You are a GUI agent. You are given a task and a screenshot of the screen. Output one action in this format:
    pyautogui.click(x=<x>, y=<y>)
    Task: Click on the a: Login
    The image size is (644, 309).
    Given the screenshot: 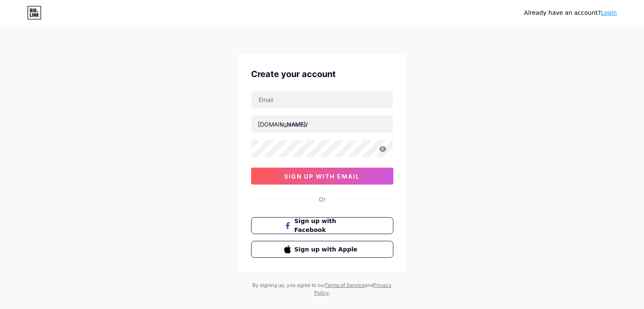 What is the action you would take?
    pyautogui.click(x=609, y=13)
    